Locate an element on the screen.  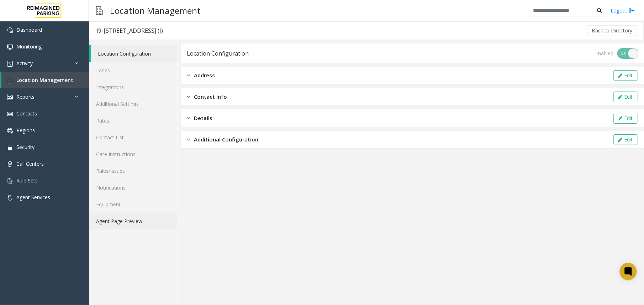
span: Call Centers is located at coordinates (30, 164).